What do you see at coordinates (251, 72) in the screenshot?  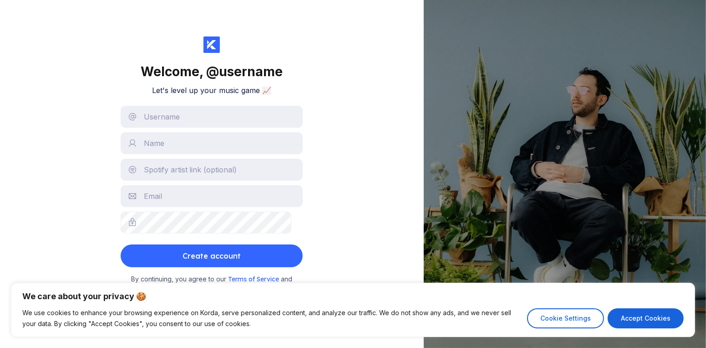 I see `span: username` at bounding box center [251, 72].